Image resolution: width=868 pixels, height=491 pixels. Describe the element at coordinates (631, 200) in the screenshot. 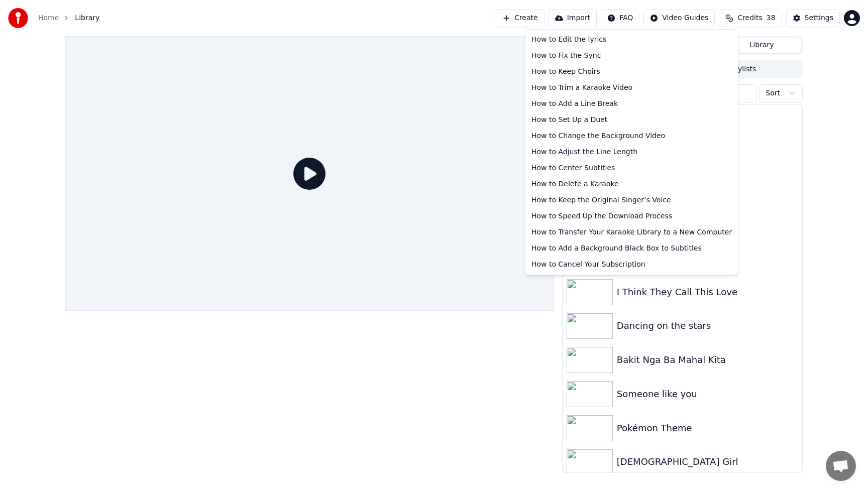

I see `div: How to Keep the Original Singer’s Voice` at that location.